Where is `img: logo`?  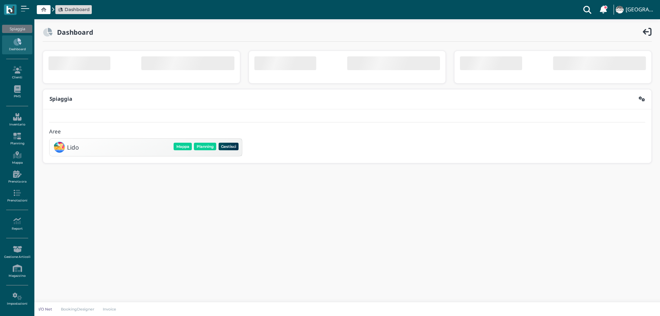 img: logo is located at coordinates (10, 10).